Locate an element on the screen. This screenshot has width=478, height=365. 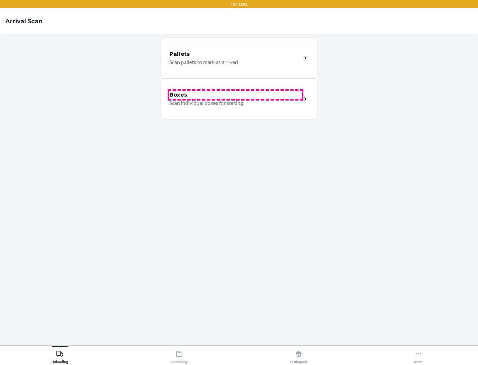
p: TST_LOG is located at coordinates (239, 4).